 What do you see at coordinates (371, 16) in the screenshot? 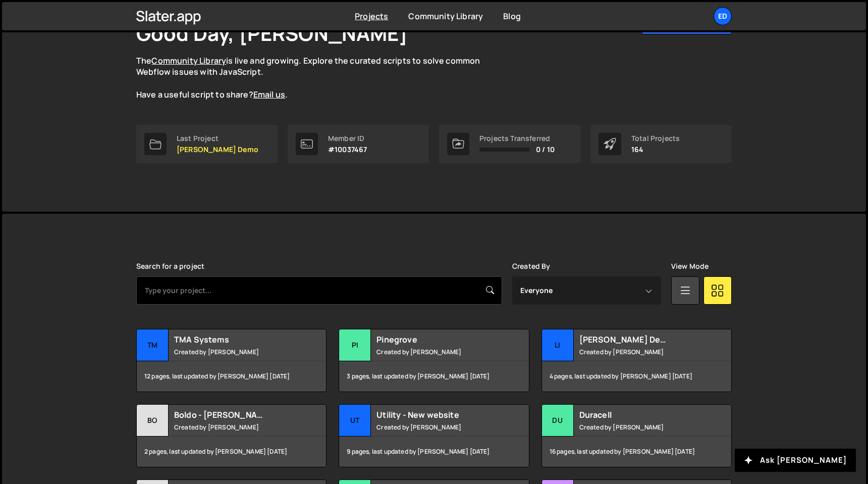
I see `a: Projects` at bounding box center [371, 16].